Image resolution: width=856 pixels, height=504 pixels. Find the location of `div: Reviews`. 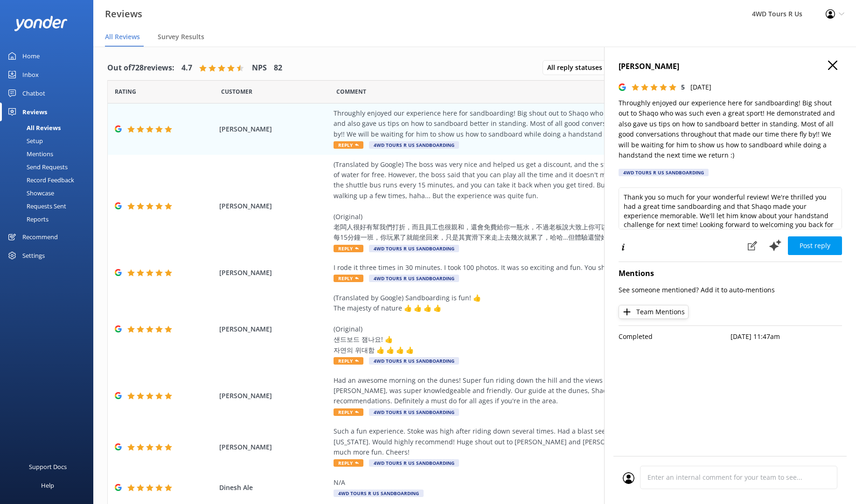

div: Reviews is located at coordinates (35, 112).